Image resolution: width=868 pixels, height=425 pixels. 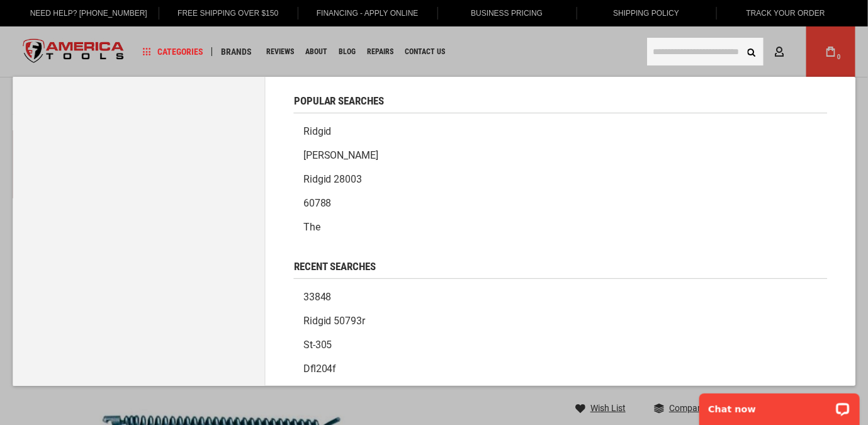 I want to click on span: Categories, so click(x=173, y=52).